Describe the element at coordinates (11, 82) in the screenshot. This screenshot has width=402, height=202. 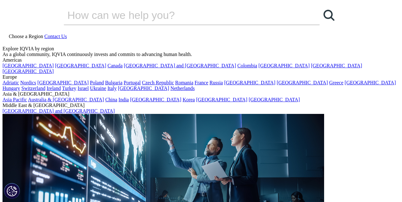
I see `a: Adriatic` at that location.